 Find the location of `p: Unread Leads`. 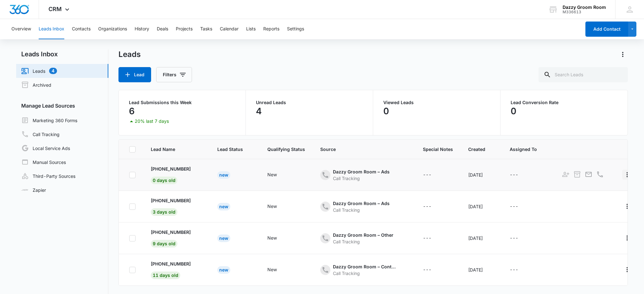

p: Unread Leads is located at coordinates (309, 103).